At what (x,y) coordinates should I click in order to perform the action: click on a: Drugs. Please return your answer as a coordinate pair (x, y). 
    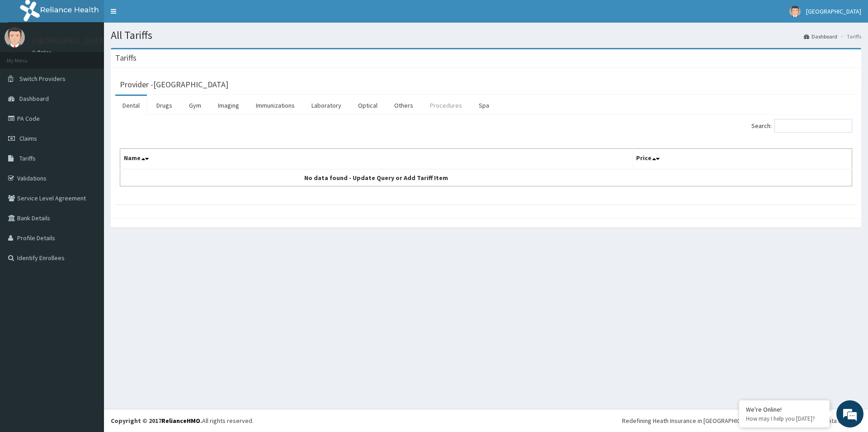
    Looking at the image, I should click on (164, 106).